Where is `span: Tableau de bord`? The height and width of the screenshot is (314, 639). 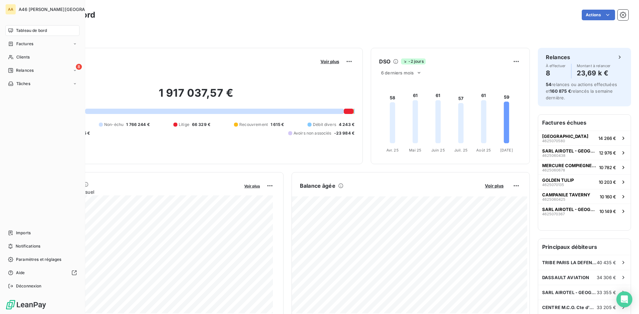
span: Tableau de bord is located at coordinates (31, 31).